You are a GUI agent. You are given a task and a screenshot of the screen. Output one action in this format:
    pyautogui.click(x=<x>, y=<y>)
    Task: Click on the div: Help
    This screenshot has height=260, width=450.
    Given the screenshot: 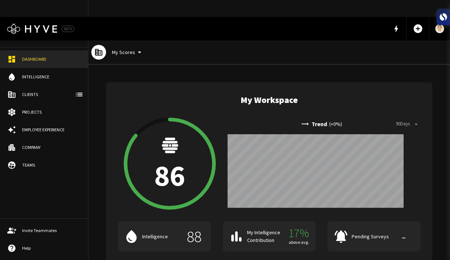 What is the action you would take?
    pyautogui.click(x=51, y=248)
    